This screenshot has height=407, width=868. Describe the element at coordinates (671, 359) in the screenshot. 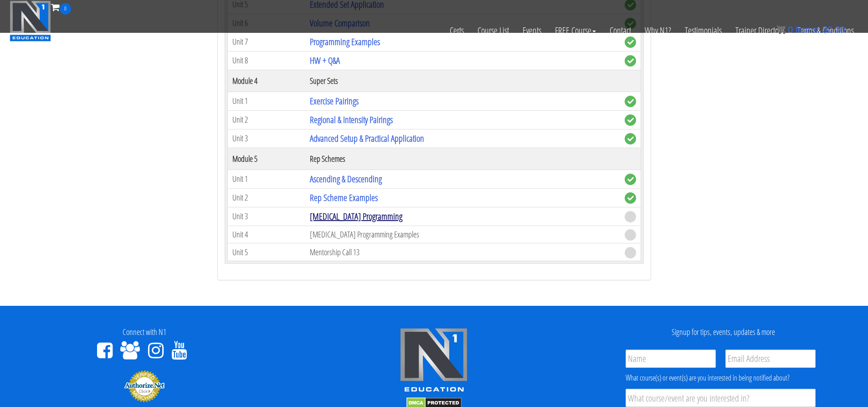

I see `input: Name` at that location.